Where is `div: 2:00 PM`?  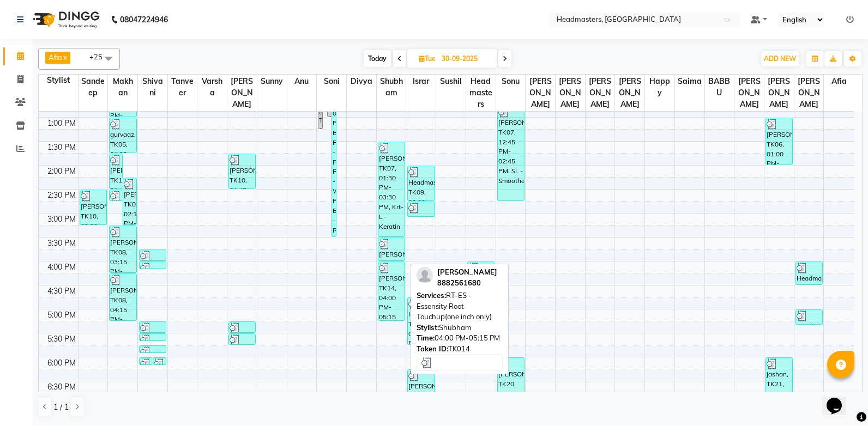
div: 2:00 PM is located at coordinates (62, 171).